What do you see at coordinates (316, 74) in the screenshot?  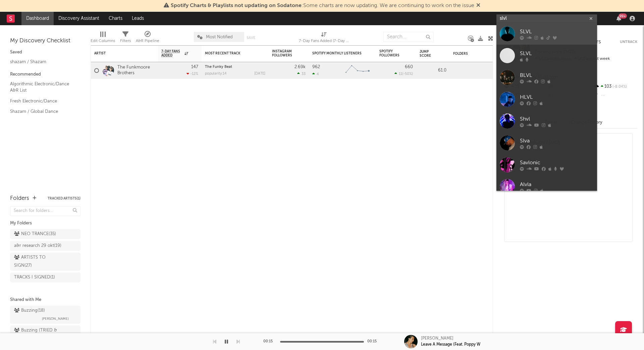 I see `div: 4` at bounding box center [316, 74].